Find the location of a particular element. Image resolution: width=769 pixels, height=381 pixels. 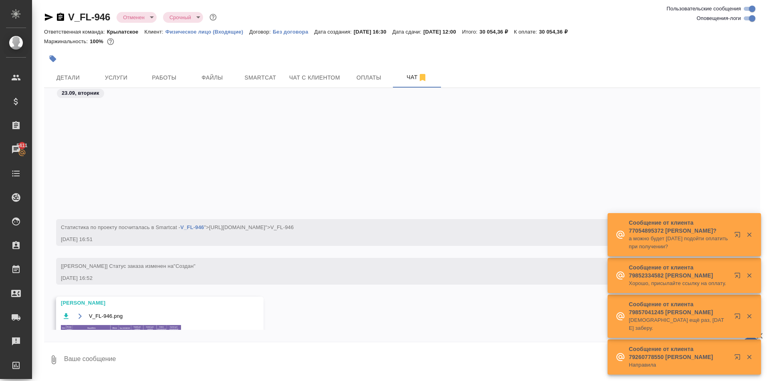

p: Дата создания: is located at coordinates (334, 32).